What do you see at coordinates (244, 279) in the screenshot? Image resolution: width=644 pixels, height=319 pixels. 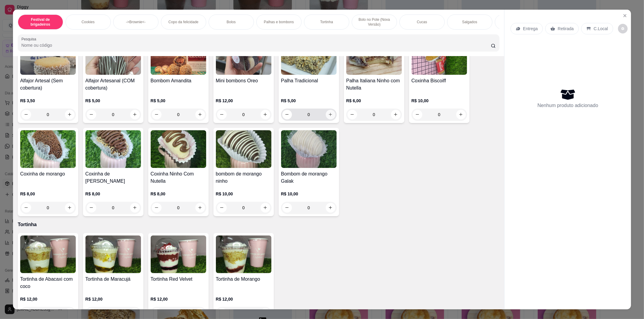 I see `h4: Tortinha de Morango` at bounding box center [244, 279].